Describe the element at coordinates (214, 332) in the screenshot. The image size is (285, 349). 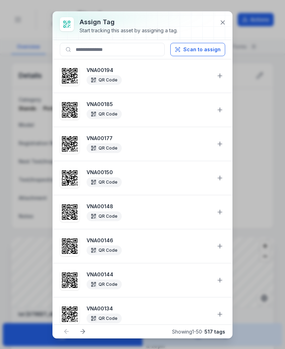
I see `strong: 517 tags` at that location.